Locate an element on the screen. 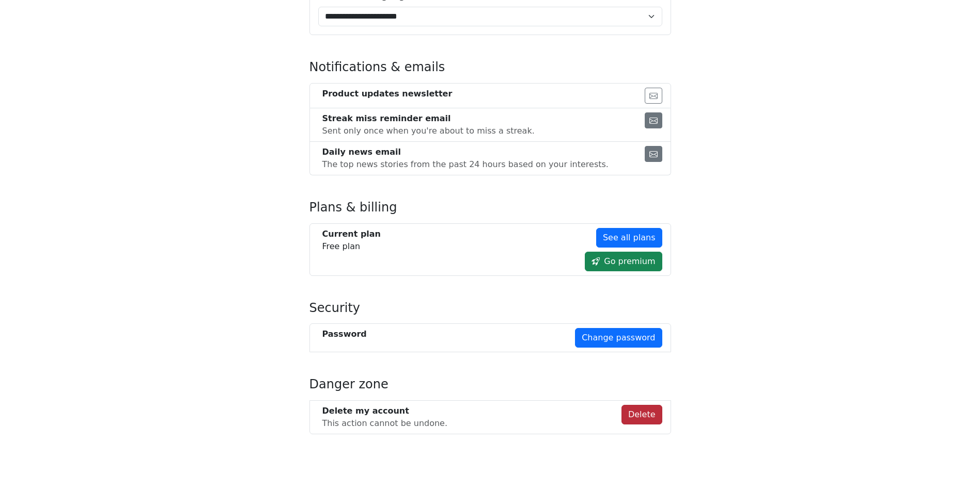 The width and height of the screenshot is (980, 492). select: Select Interface Language is located at coordinates (490, 16).